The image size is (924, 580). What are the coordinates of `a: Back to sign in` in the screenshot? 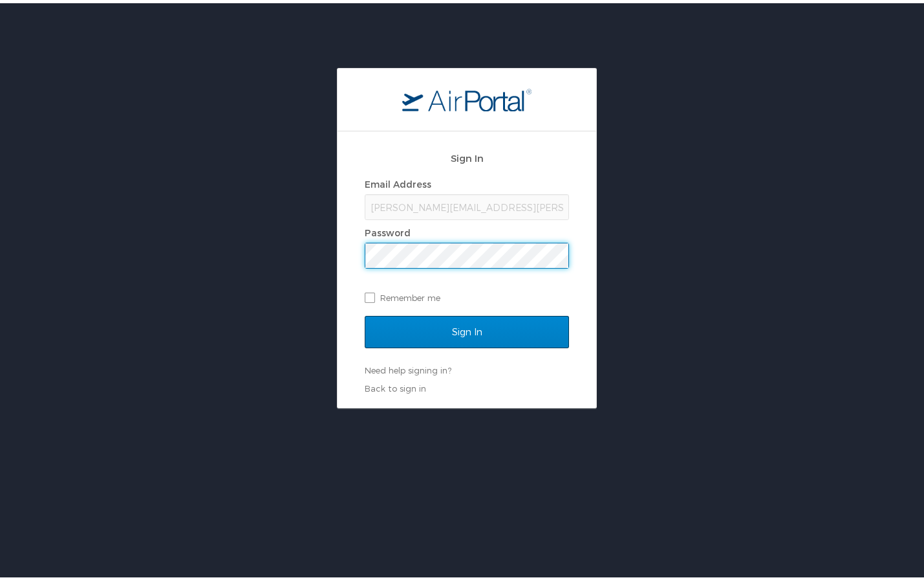 It's located at (395, 385).